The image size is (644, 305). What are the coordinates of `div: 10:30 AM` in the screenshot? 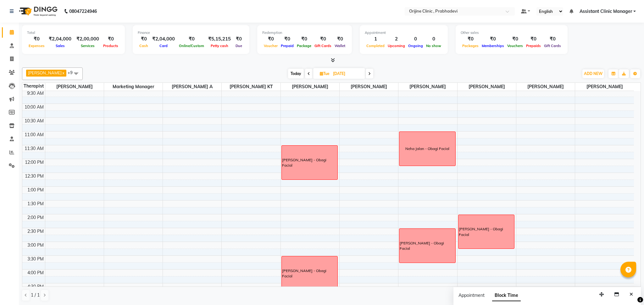 It's located at (34, 121).